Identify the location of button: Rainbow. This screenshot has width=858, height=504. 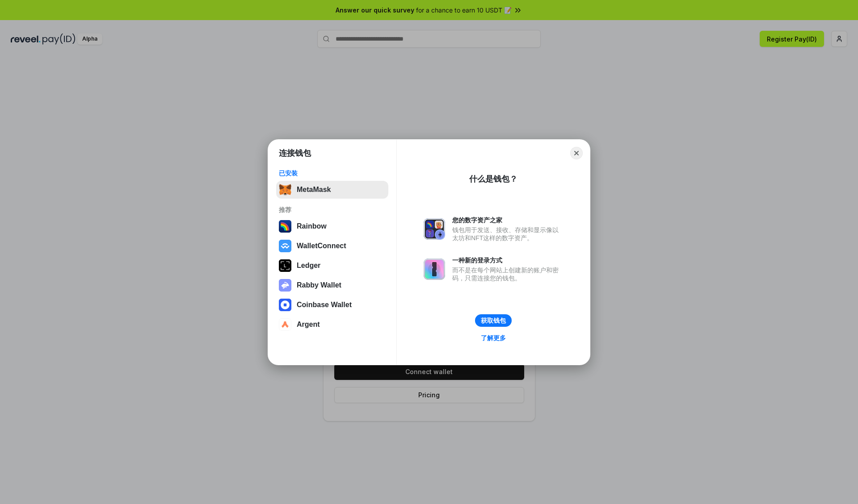
(332, 226).